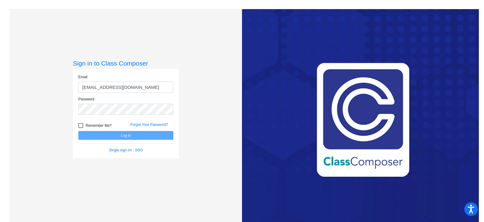  I want to click on label: Password, so click(86, 99).